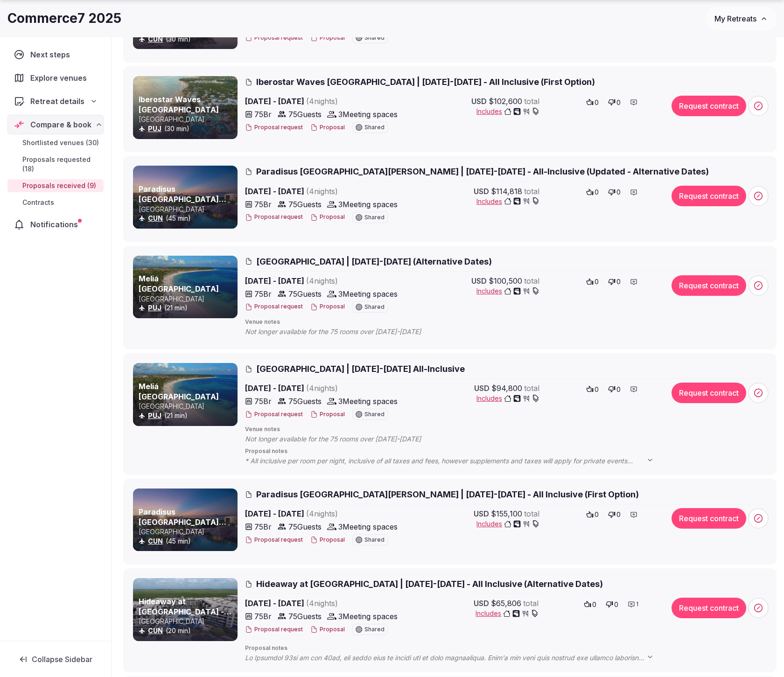 The height and width of the screenshot is (677, 784). Describe the element at coordinates (56, 164) in the screenshot. I see `a: Proposals requested (18)` at that location.